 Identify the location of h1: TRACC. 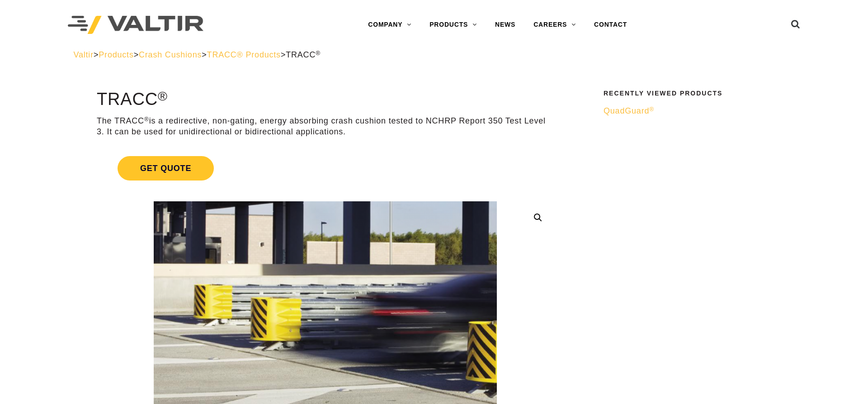
(326, 100).